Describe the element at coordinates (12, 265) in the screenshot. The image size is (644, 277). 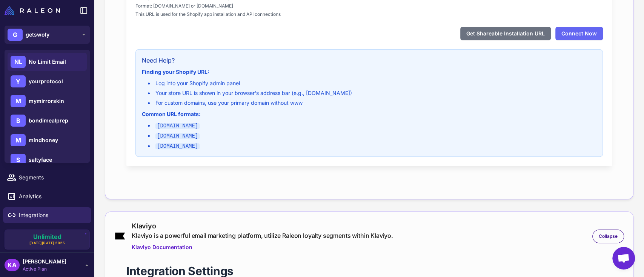
I see `div: KA` at that location.